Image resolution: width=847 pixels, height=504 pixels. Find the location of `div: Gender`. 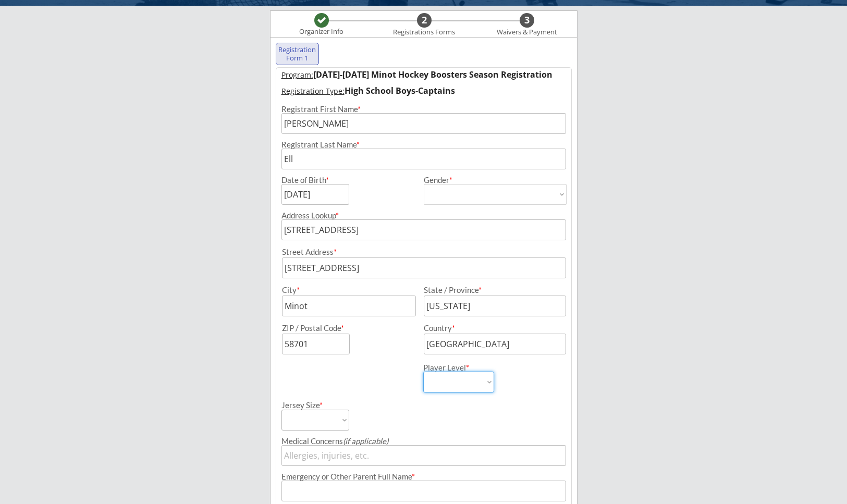

div: Gender is located at coordinates (495, 180).